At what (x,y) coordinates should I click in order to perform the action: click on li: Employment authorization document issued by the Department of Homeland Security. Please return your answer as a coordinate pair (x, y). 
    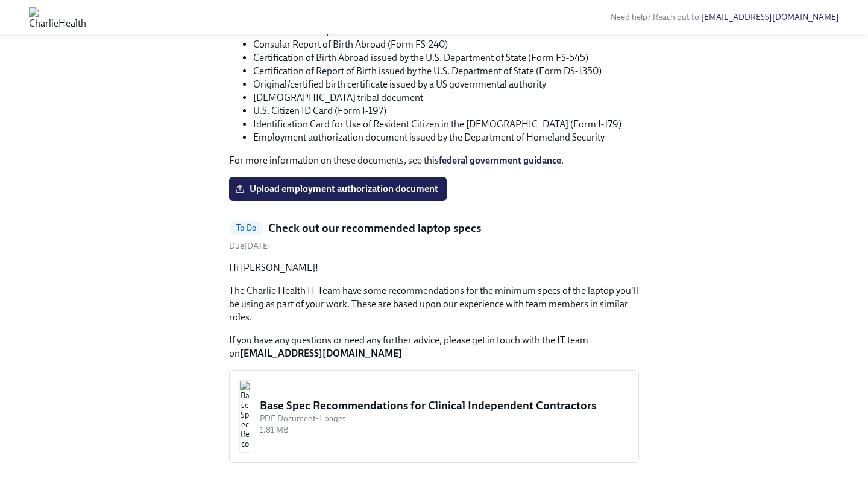
    Looking at the image, I should click on (447, 138).